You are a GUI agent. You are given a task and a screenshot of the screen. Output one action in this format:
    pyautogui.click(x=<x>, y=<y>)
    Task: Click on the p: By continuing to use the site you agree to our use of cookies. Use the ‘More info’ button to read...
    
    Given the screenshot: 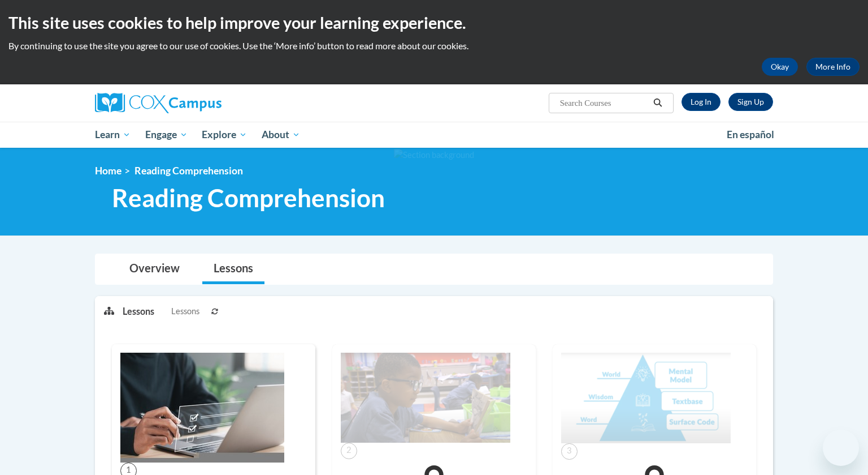 What is the action you would take?
    pyautogui.click(x=434, y=46)
    